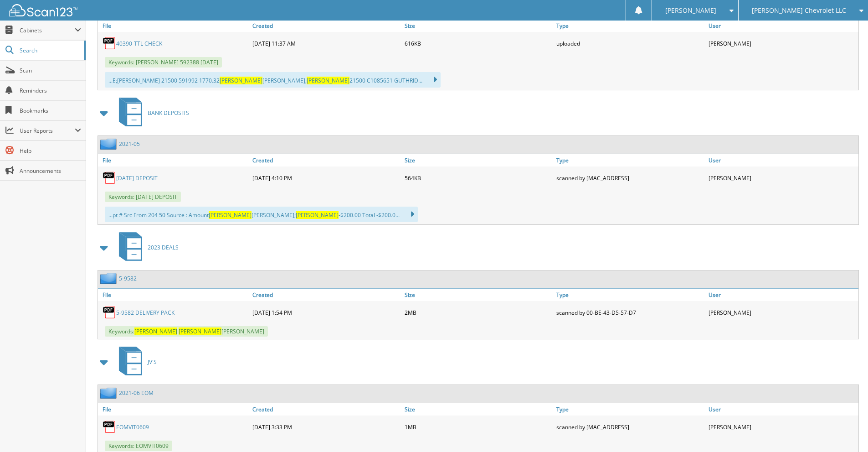 The image size is (868, 452). Describe the element at coordinates (479, 178) in the screenshot. I see `div: 564KB` at that location.